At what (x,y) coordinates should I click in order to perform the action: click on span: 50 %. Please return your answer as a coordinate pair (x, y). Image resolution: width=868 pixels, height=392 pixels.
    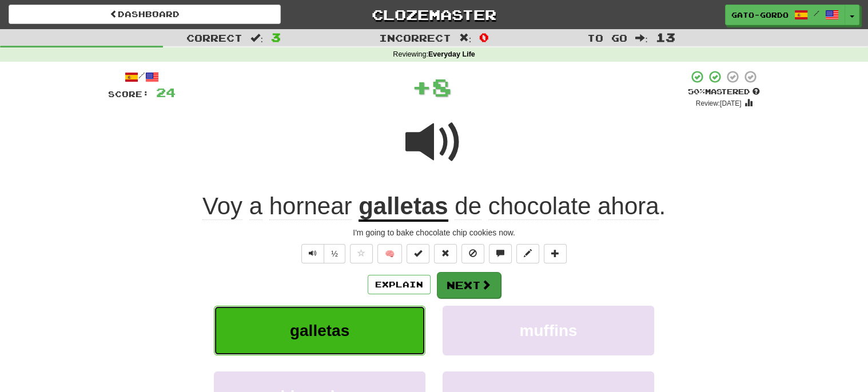
    Looking at the image, I should click on (697, 91).